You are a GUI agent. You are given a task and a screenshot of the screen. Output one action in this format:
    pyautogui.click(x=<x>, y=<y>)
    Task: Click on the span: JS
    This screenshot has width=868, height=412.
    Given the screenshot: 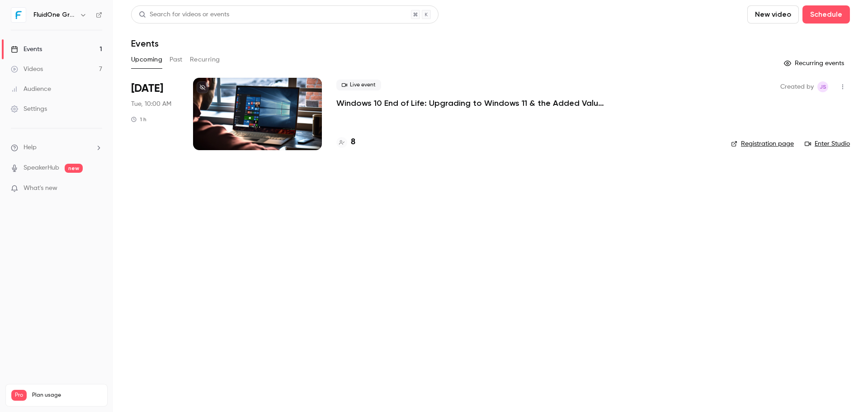 What is the action you would take?
    pyautogui.click(x=823, y=87)
    